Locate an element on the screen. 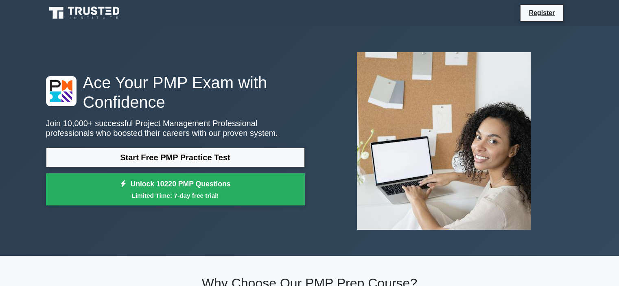  a: Start Free PMP Practice Test is located at coordinates (176, 158).